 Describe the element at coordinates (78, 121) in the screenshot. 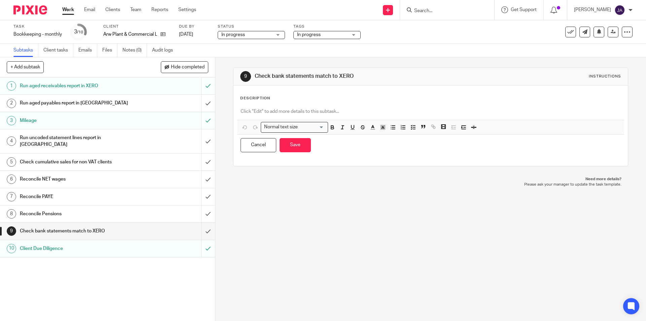

I see `h1: Mileage` at that location.